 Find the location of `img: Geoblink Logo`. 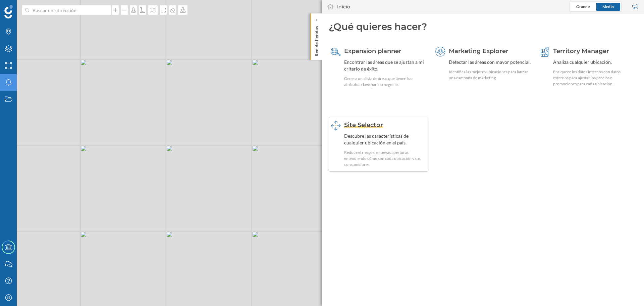

img: Geoblink Logo is located at coordinates (8, 12).